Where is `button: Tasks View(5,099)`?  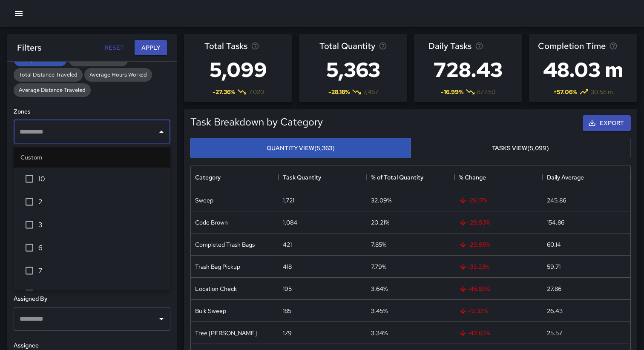
button: Tasks View(5,099) is located at coordinates (521, 148).